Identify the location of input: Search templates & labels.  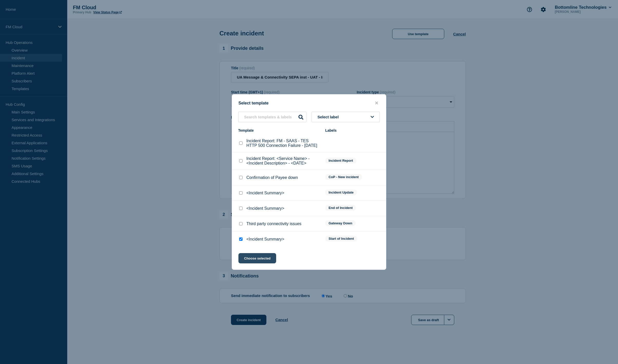
(272, 117).